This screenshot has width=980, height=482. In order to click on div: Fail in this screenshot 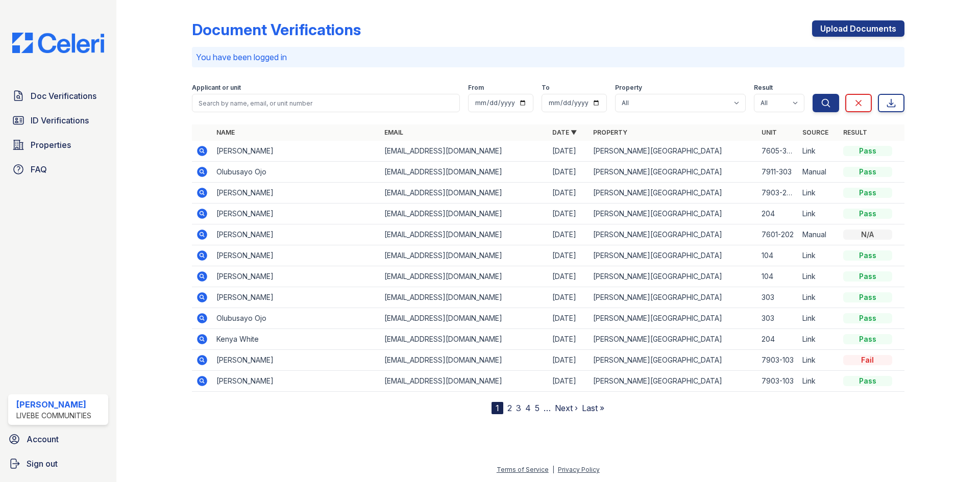, I will do `click(868, 361)`.